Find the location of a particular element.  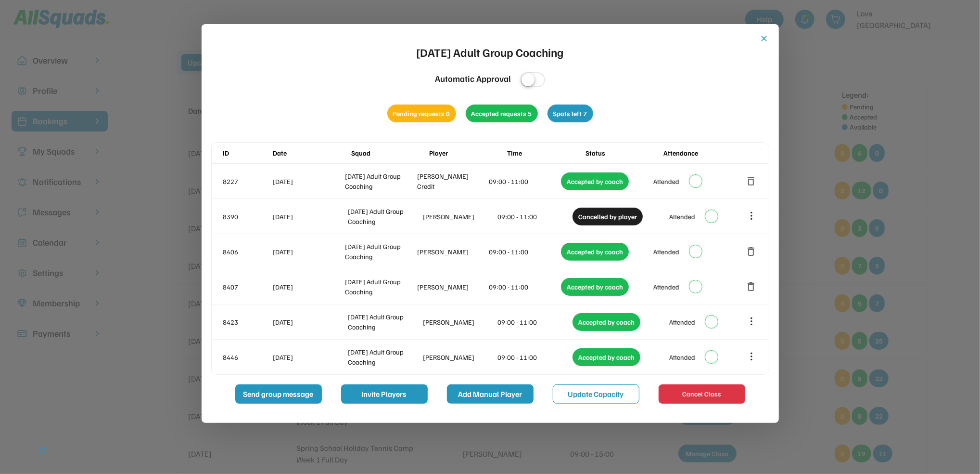

div: Pending requests 0 is located at coordinates (422, 113).